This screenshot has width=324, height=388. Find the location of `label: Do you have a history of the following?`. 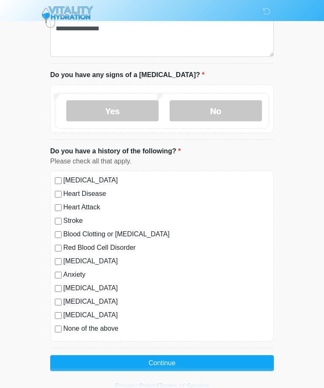

label: Do you have a history of the following? is located at coordinates (115, 151).